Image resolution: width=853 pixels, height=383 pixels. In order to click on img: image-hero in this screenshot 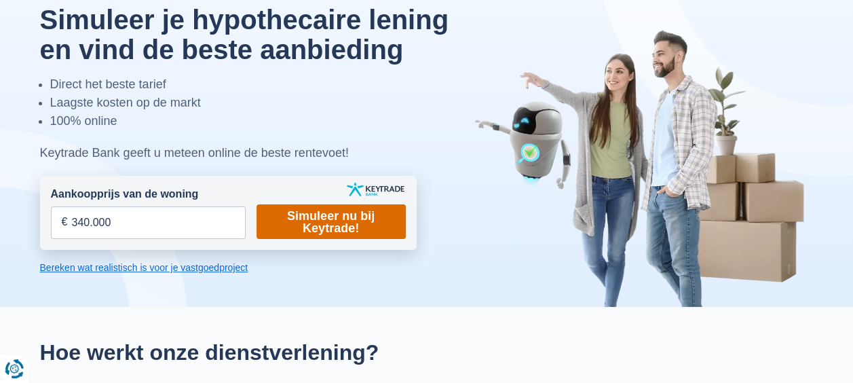, I will do `click(644, 168)`.